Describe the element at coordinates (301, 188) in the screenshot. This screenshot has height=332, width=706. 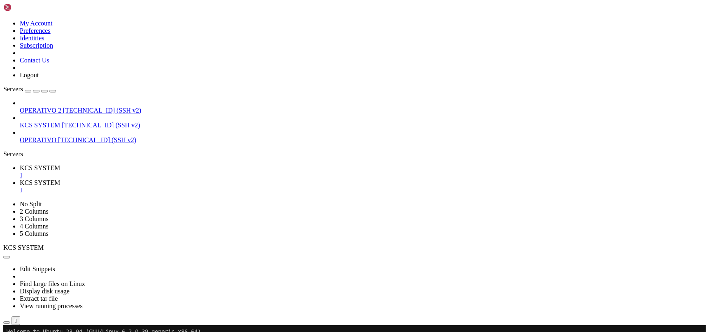
I see `x-row: Run 'do-release-upgrade' to upgrade to it.` at that location.